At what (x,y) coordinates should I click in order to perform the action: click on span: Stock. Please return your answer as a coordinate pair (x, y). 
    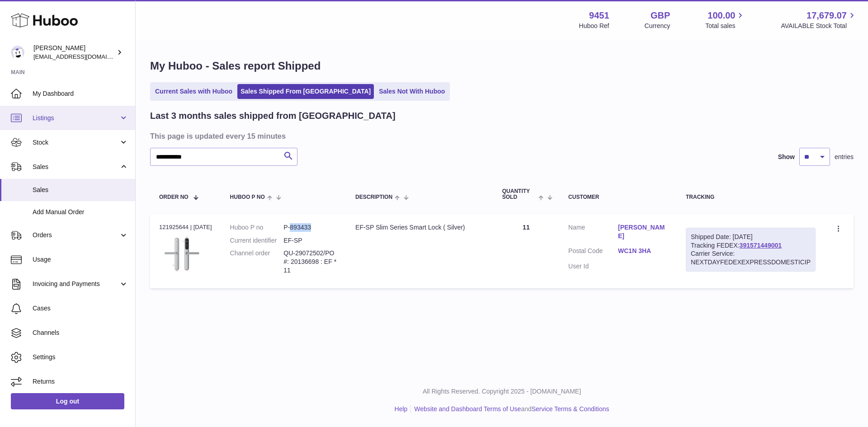
    Looking at the image, I should click on (76, 142).